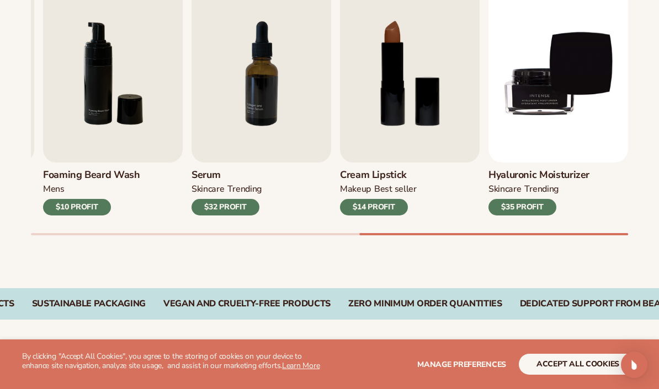 This screenshot has height=389, width=659. What do you see at coordinates (301, 366) in the screenshot?
I see `a: Learn More` at bounding box center [301, 366].